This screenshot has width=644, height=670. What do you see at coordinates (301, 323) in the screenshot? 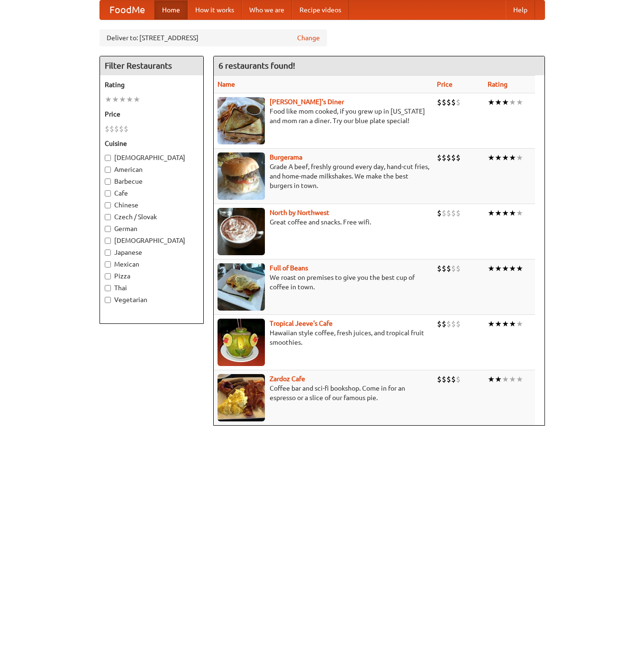
I see `a: Tropical Jeeve's Cafe` at bounding box center [301, 323].